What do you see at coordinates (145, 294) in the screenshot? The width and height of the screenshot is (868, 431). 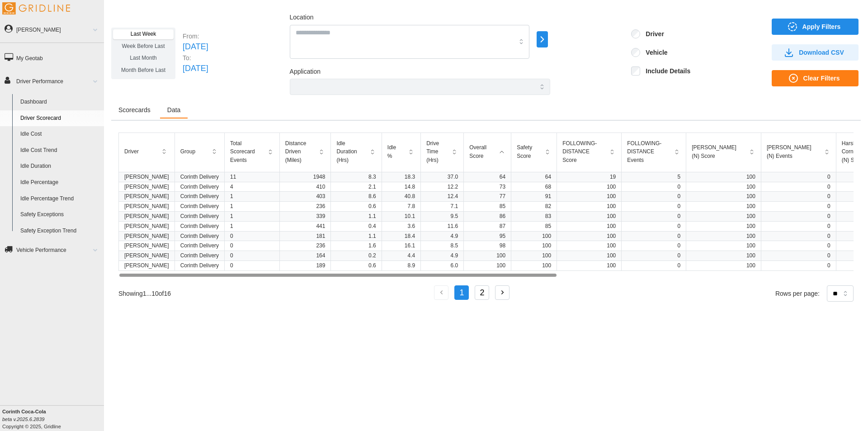 I see `p: Showing 1 ... 10 of 16` at bounding box center [145, 294].